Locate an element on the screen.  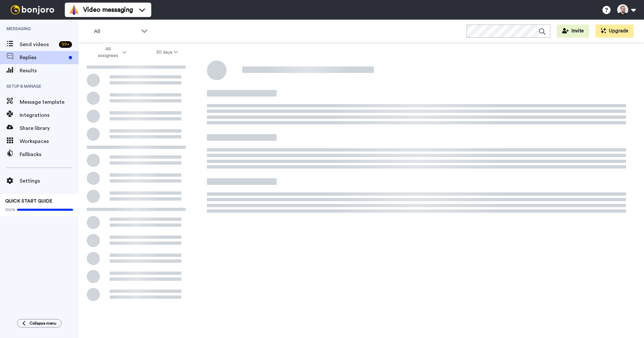
span: Fallbacks is located at coordinates (49, 154).